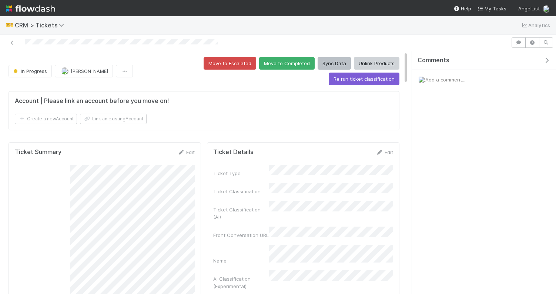 The width and height of the screenshot is (556, 294). Describe the element at coordinates (113, 119) in the screenshot. I see `button: Link an existingAccount` at that location.